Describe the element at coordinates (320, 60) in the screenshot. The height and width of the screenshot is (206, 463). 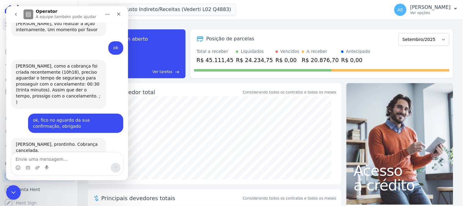
I see `div: R$ 20.876,70` at that location.